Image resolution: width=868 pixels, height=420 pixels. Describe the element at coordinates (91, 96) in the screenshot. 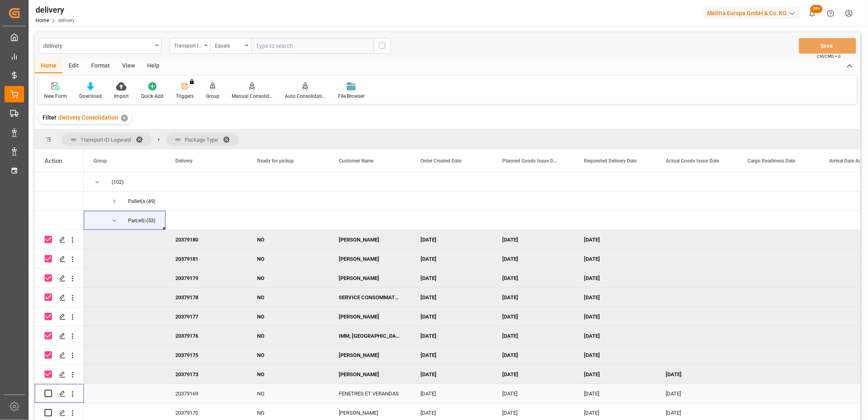

I see `div: Download` at that location.